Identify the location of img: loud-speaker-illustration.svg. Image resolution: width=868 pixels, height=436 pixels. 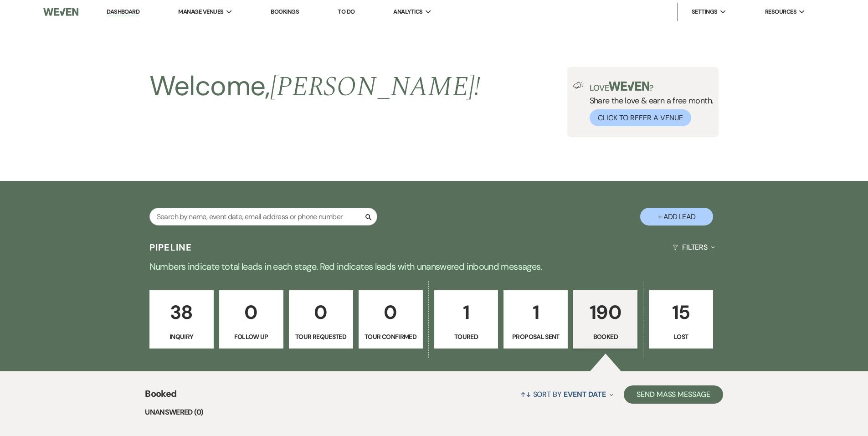
(578, 85).